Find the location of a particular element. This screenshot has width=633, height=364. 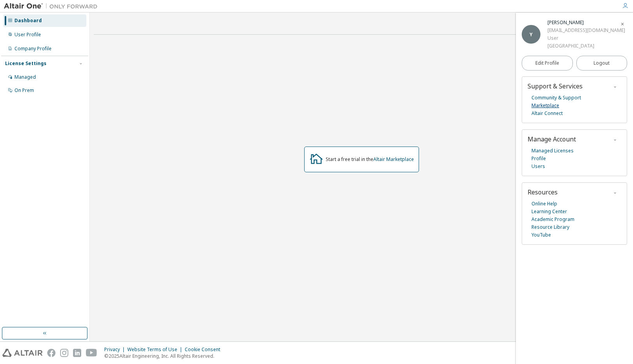

img: linkedin.svg is located at coordinates (77, 353).